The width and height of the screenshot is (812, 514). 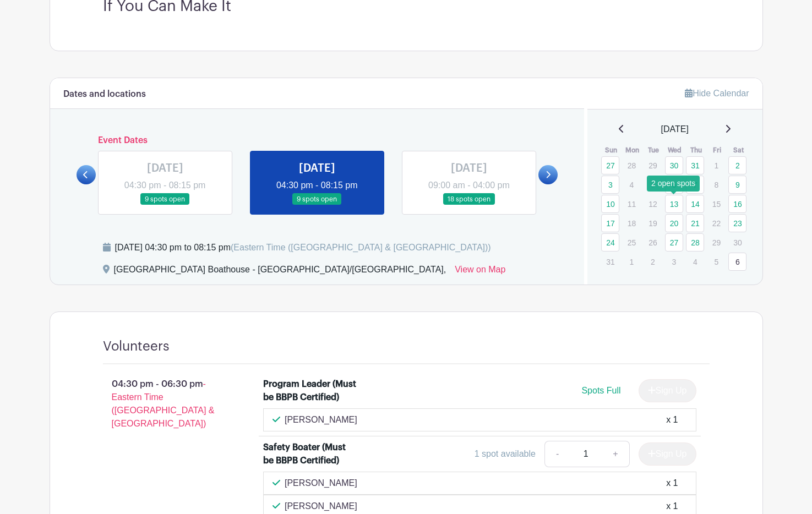 What do you see at coordinates (631, 204) in the screenshot?
I see `p: 11` at bounding box center [631, 204].